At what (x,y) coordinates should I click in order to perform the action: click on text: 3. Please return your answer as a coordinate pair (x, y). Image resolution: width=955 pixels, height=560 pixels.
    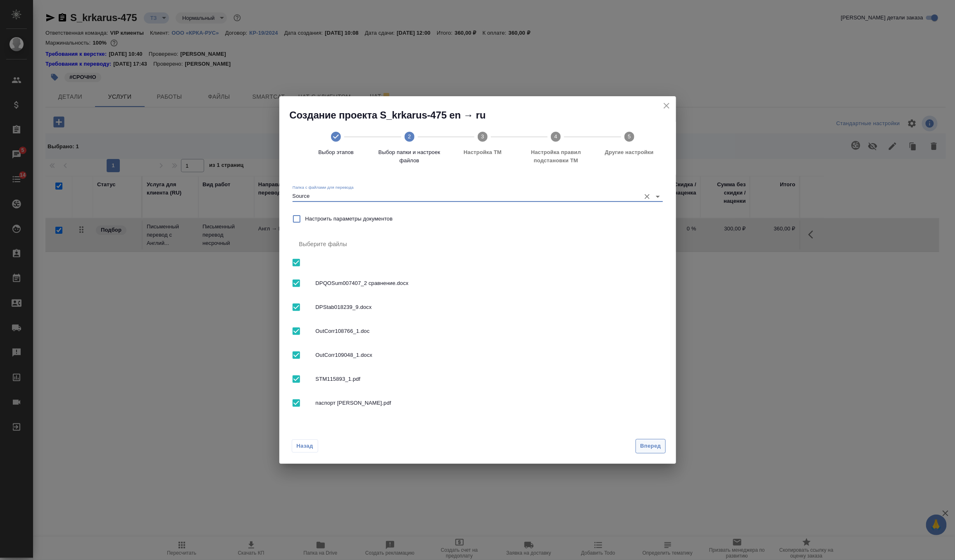
    Looking at the image, I should click on (483, 136).